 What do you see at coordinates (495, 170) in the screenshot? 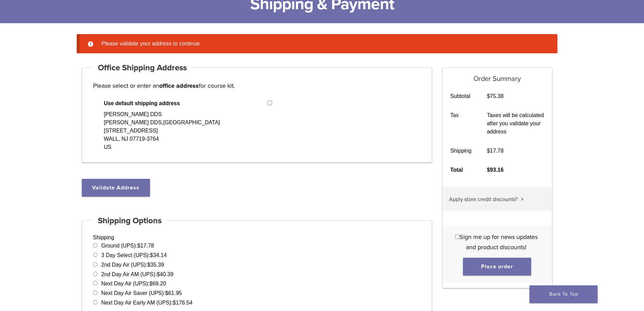
I see `bdi: 93.16` at bounding box center [495, 170].